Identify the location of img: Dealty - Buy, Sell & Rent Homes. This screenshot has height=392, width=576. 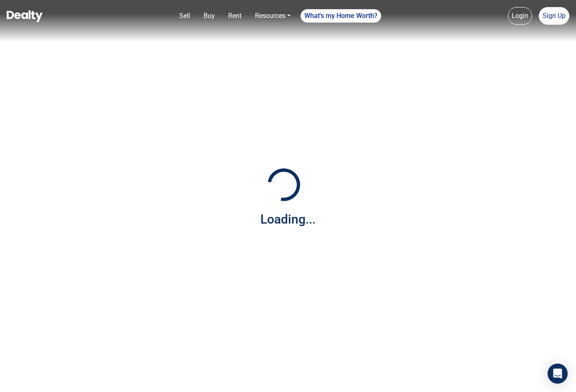
(25, 16).